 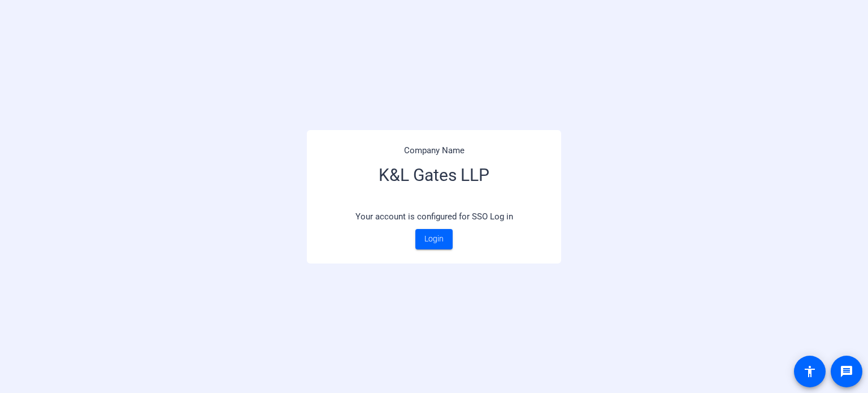 I want to click on p: Company Name, so click(x=434, y=150).